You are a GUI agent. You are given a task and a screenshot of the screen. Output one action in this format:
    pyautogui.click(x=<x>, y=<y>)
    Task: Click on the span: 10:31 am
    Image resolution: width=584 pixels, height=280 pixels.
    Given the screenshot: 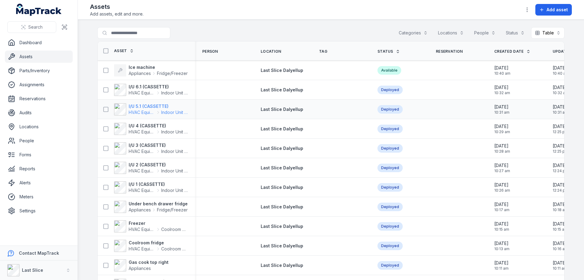 What is the action you would take?
    pyautogui.click(x=560, y=112)
    